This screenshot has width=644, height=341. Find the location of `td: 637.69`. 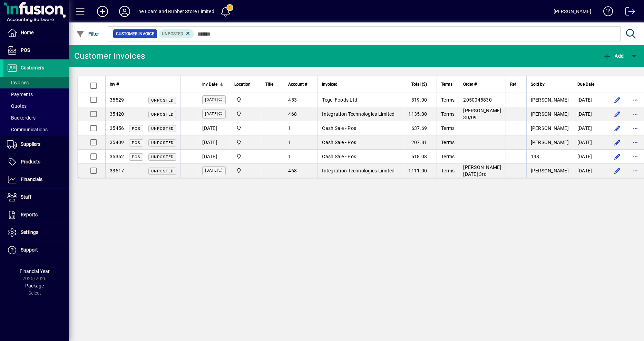

td: 637.69 is located at coordinates (420, 128).